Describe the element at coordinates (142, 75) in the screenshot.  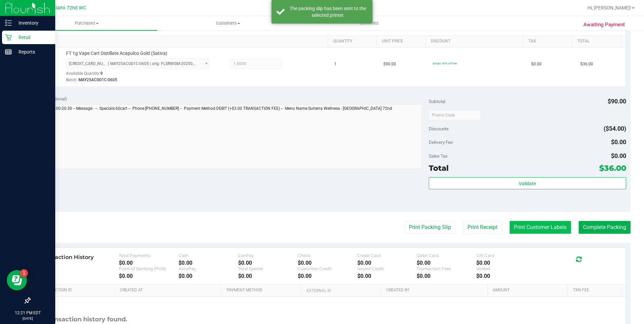
I see `div: Available Quantity:` at that location.